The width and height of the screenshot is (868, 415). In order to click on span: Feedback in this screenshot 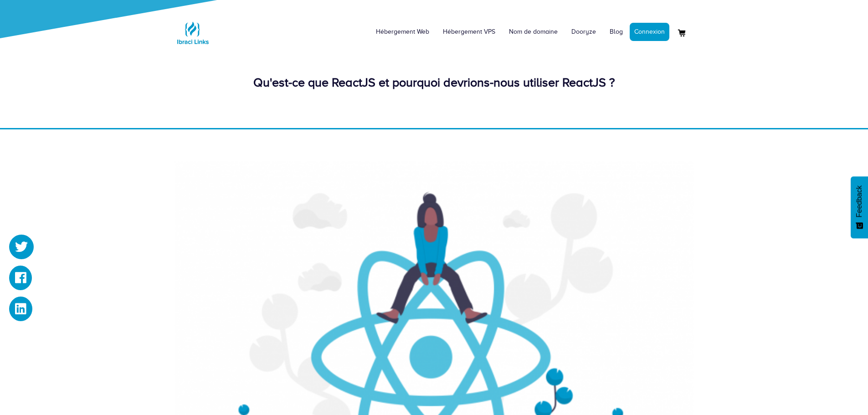, I will do `click(859, 202)`.